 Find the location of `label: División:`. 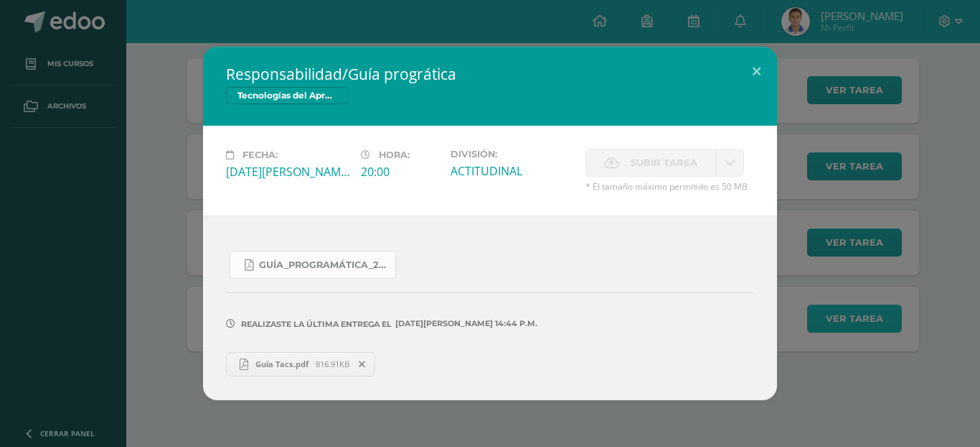

label: División: is located at coordinates (512, 153).